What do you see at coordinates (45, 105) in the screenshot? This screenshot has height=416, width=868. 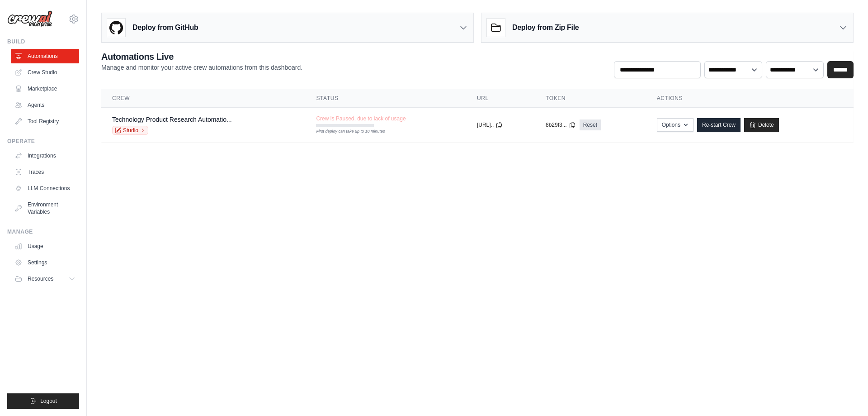 I see `a: Agents` at bounding box center [45, 105].